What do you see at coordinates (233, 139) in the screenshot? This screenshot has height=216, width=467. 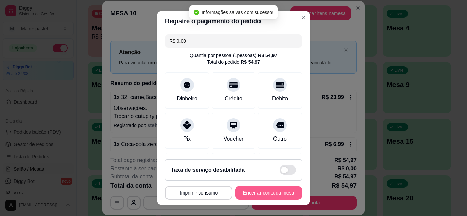 I see `div: Voucher` at bounding box center [233, 139].